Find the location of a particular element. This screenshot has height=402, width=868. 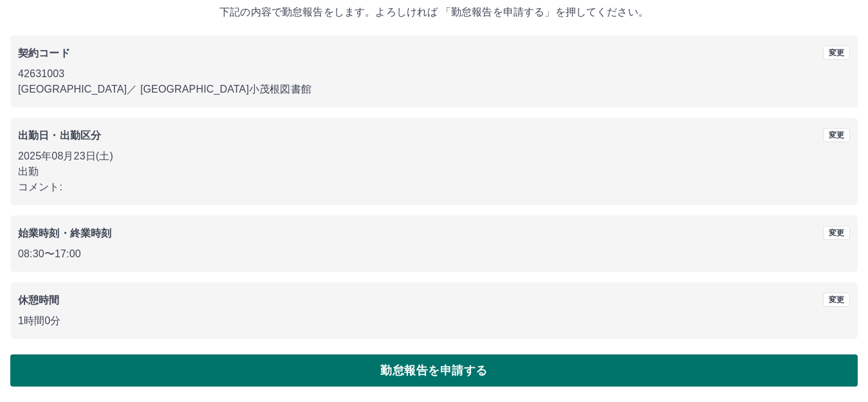

p: 08:30 〜 17:00 is located at coordinates (433, 254).